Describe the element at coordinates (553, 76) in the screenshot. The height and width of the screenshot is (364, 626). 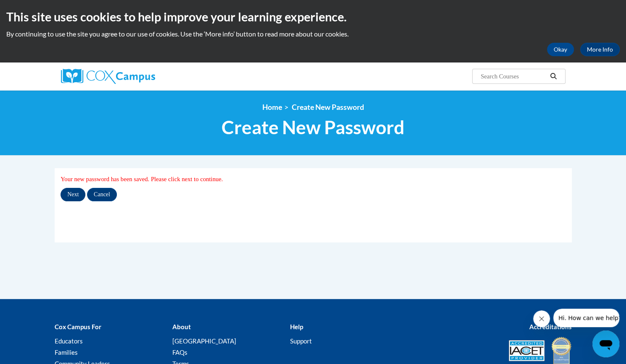
I see `button: Search` at that location.